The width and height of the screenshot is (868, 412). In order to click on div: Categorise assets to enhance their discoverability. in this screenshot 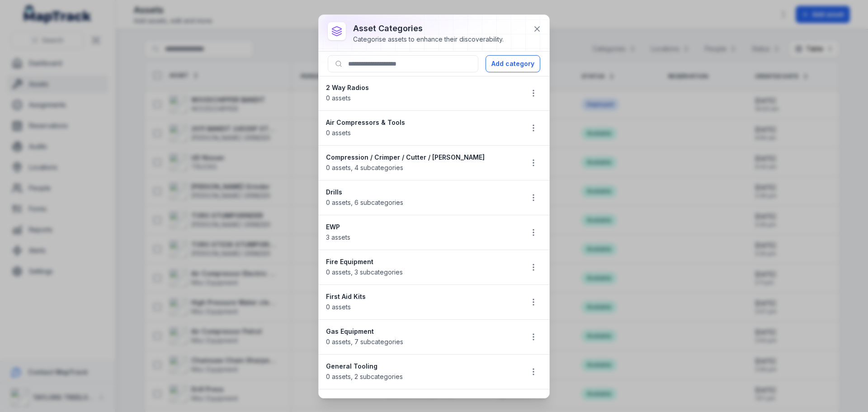, I will do `click(428, 40)`.